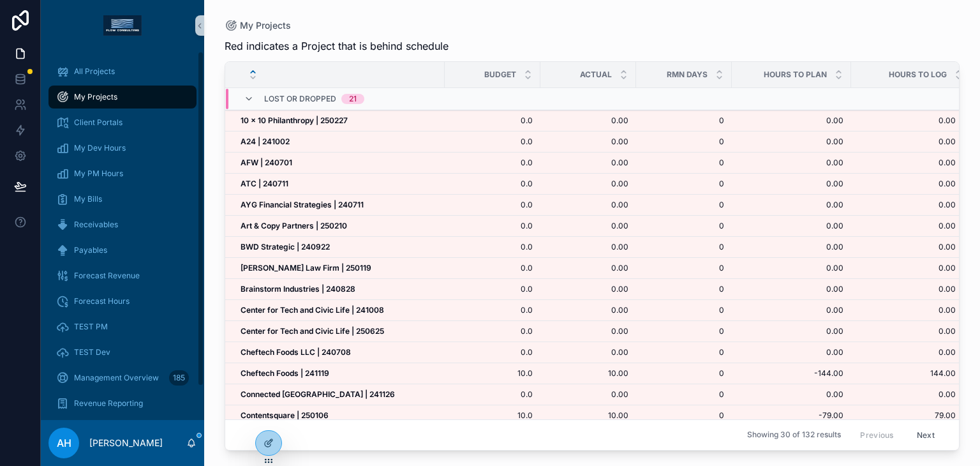  What do you see at coordinates (96, 225) in the screenshot?
I see `span: Receivables` at bounding box center [96, 225].